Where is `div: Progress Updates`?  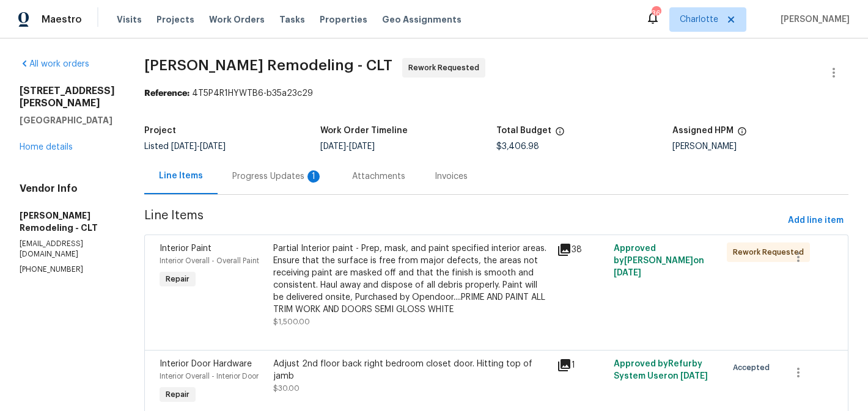
div: Progress Updates is located at coordinates (277, 177).